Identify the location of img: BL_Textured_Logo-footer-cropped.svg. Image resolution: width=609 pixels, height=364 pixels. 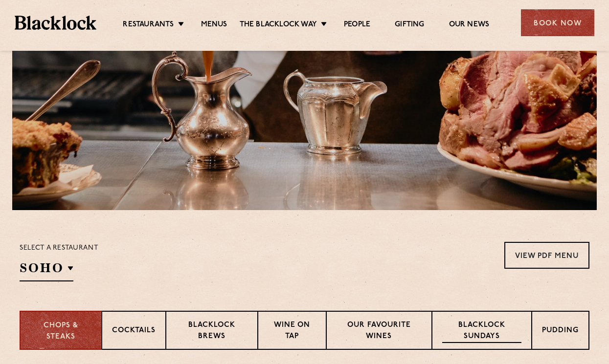
(55, 22).